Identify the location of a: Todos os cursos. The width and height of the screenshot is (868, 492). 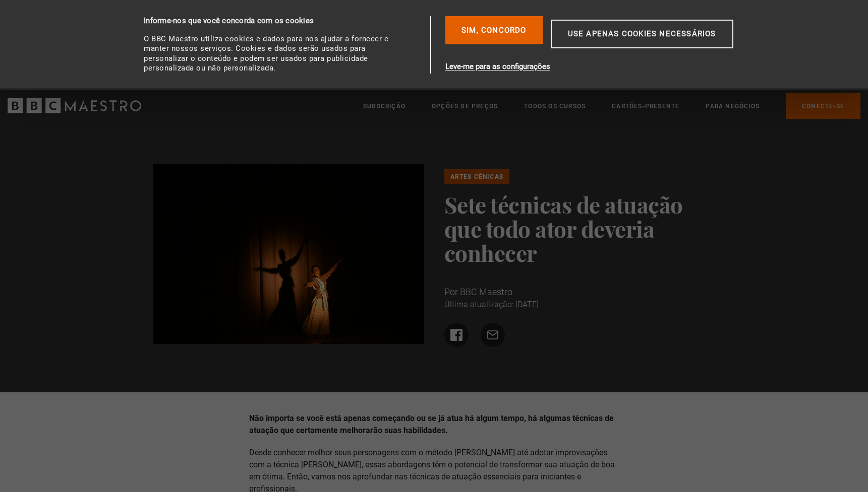
(555, 106).